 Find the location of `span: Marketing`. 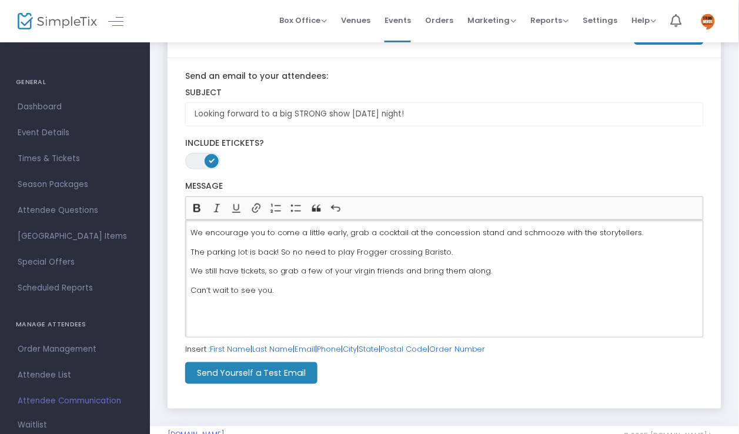

span: Marketing is located at coordinates (492, 20).